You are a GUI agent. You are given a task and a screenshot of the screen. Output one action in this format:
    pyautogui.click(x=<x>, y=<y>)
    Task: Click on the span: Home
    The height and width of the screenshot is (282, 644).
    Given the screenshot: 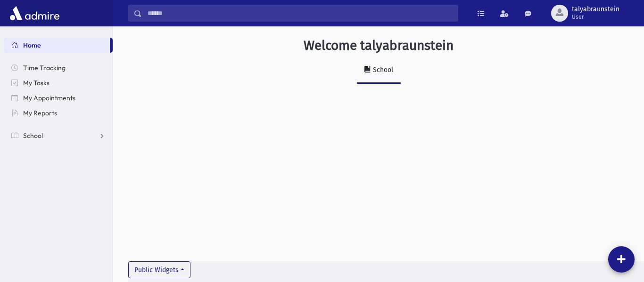 What is the action you would take?
    pyautogui.click(x=32, y=45)
    